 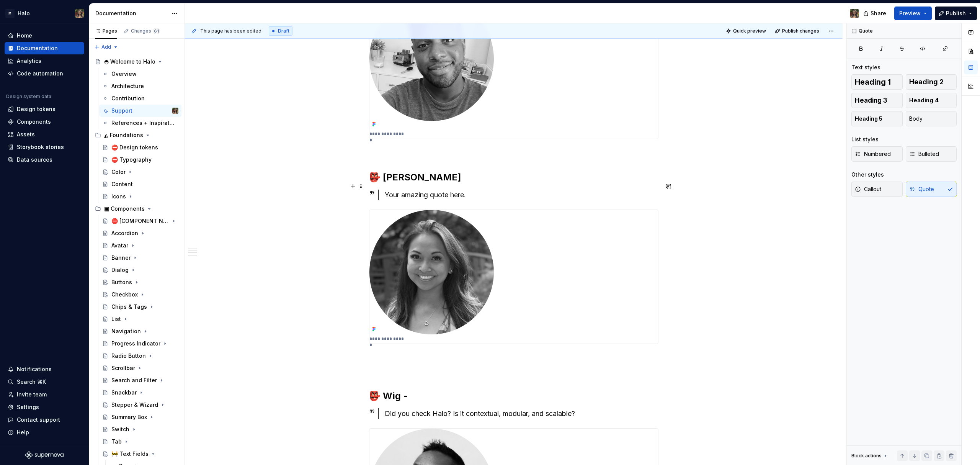 I want to click on a: Checkbox, so click(x=140, y=294).